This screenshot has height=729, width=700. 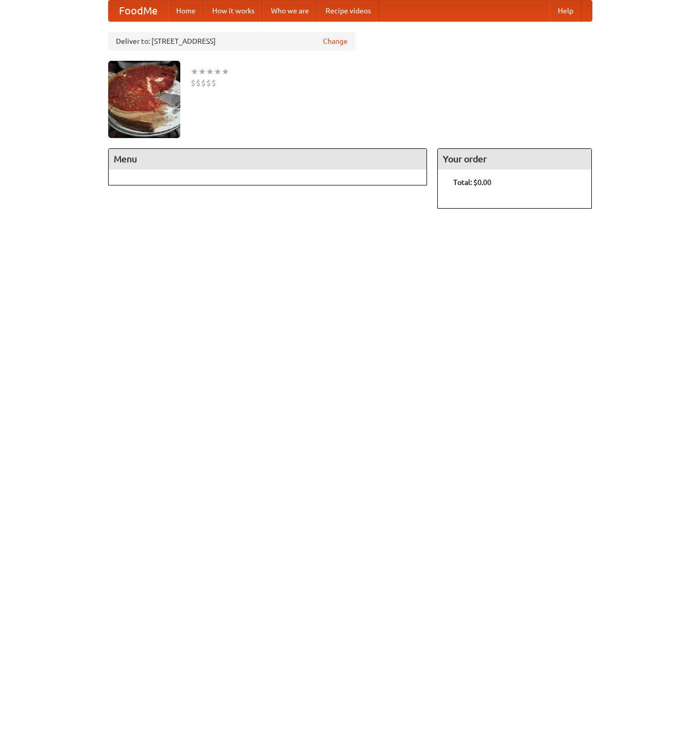 I want to click on a: How it works, so click(x=233, y=11).